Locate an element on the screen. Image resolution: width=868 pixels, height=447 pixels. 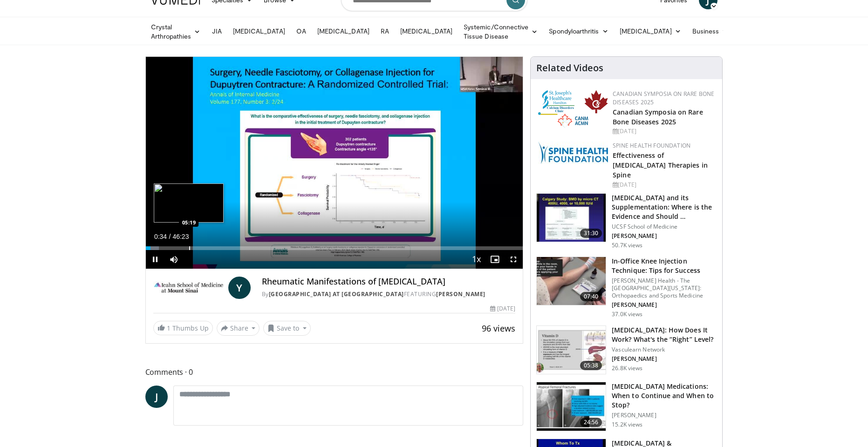
span: 1 is located at coordinates (169, 328).